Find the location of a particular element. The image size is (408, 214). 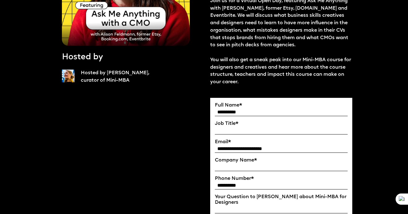

p: Hosted by is located at coordinates (82, 57).